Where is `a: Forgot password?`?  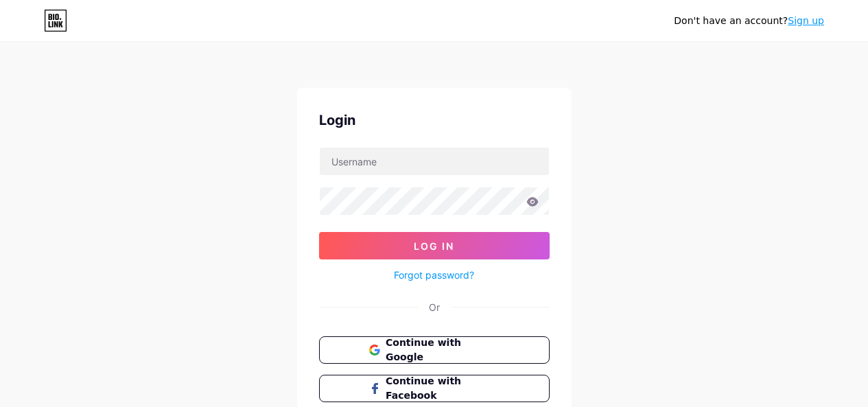 a: Forgot password? is located at coordinates (434, 275).